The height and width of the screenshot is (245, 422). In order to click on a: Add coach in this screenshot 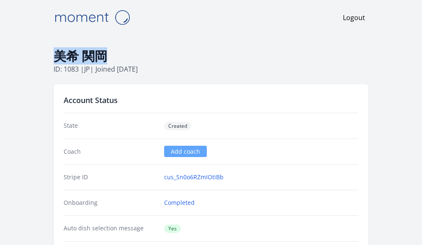, I will do `click(185, 151)`.